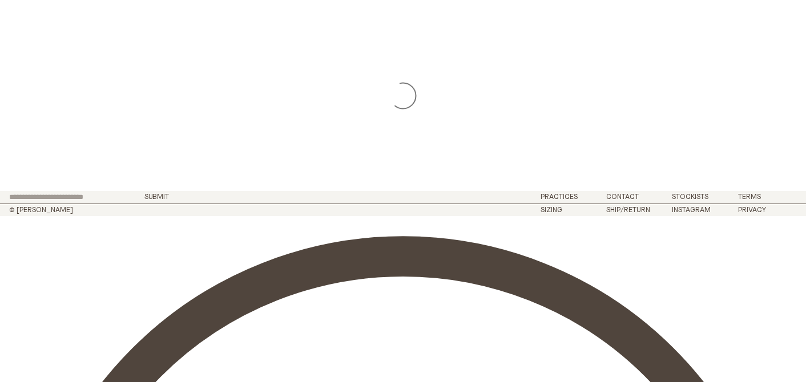 The height and width of the screenshot is (382, 806). I want to click on a: Practices, so click(559, 197).